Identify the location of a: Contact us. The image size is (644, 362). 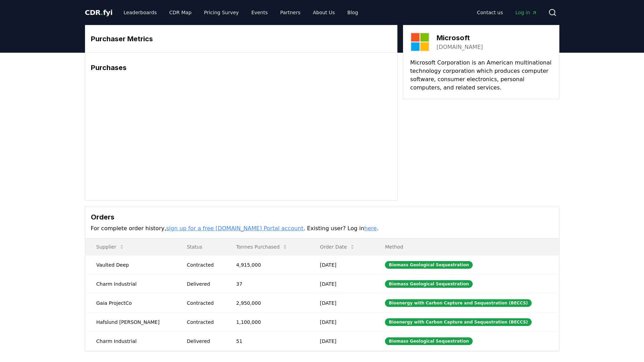
(489, 12).